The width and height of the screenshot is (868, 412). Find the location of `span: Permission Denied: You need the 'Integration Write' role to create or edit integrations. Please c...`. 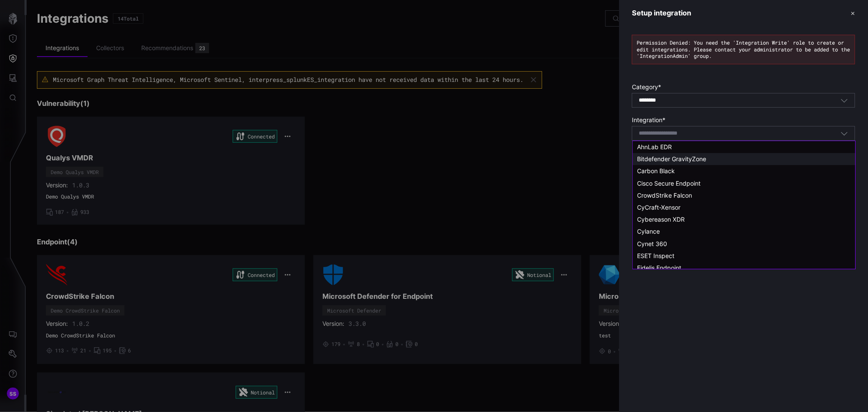

span: Permission Denied: You need the 'Integration Write' role to create or edit integrations. Please c... is located at coordinates (743, 49).